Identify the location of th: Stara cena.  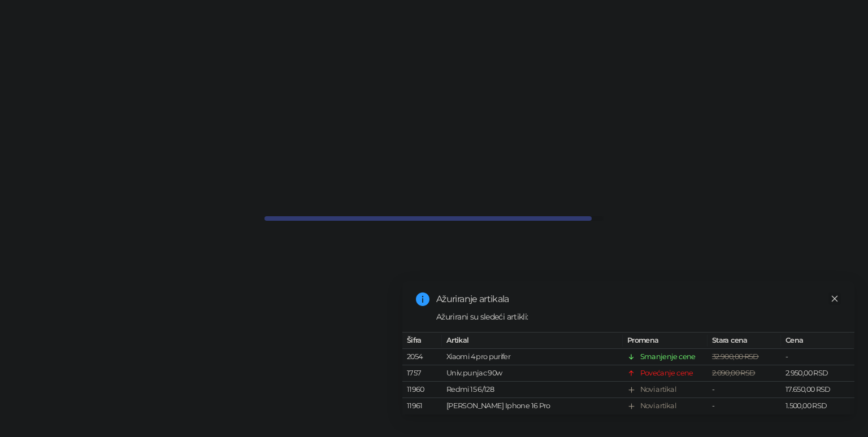
(745, 341).